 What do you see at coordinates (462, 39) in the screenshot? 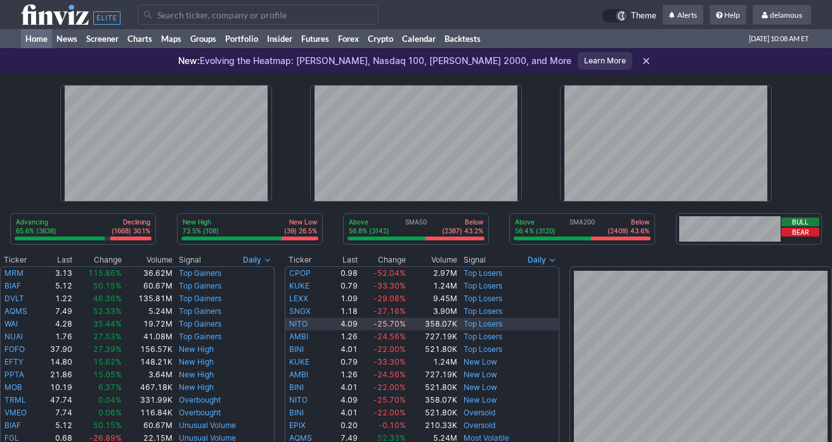
I see `a: Backtests` at bounding box center [462, 39].